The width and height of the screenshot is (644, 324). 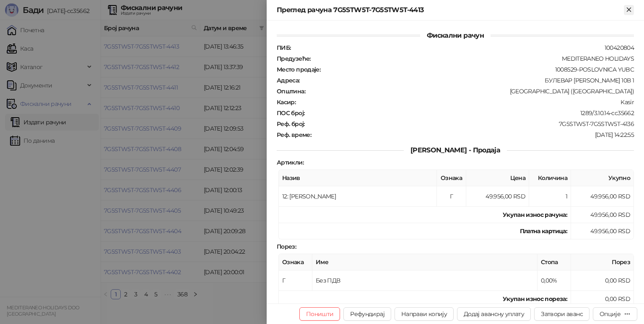 What do you see at coordinates (291, 113) in the screenshot?
I see `strong: ПОС број :` at bounding box center [291, 113].